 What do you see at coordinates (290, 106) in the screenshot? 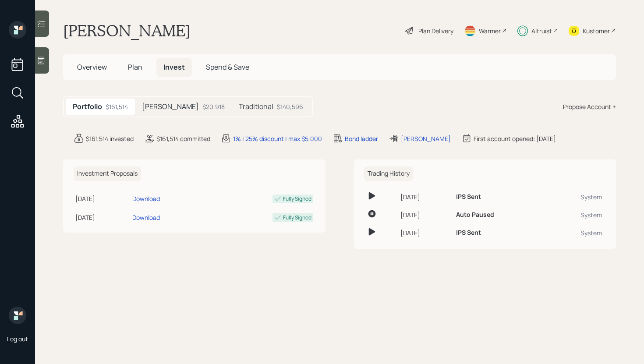
I see `div: $140,596` at bounding box center [290, 106].